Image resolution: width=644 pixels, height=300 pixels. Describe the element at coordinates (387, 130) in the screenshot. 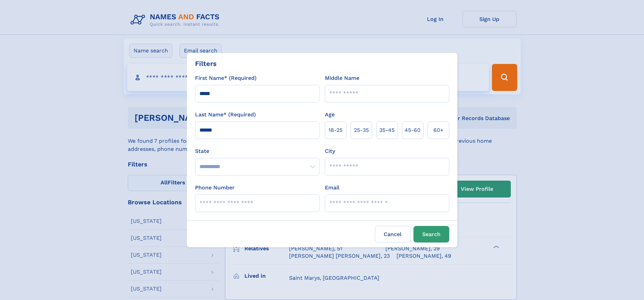

I see `span: 35‑45` at that location.